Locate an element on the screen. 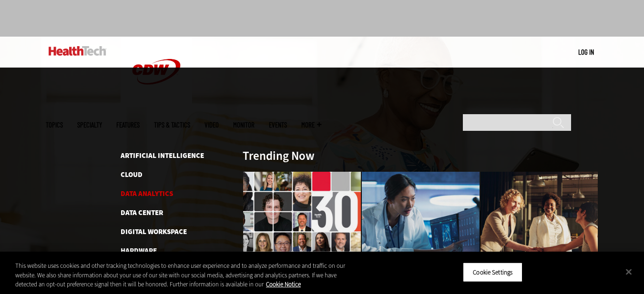  a: Data Analytics is located at coordinates (147, 194).